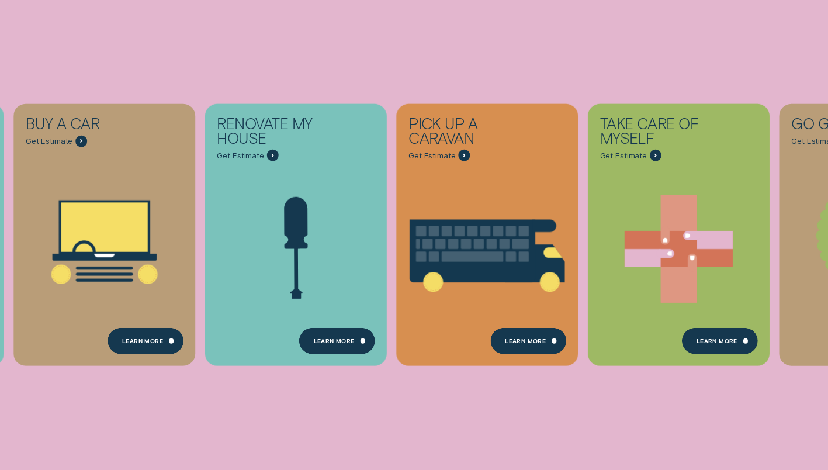 The width and height of the screenshot is (828, 470). Describe the element at coordinates (679, 231) in the screenshot. I see `a: Take care of myself - Learn more` at that location.